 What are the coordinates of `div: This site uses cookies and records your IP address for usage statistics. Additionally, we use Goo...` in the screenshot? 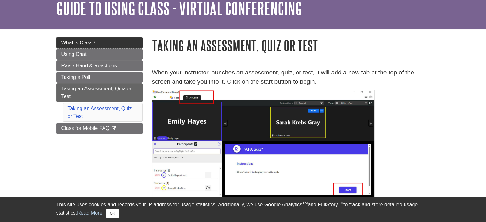 It's located at (243, 210).